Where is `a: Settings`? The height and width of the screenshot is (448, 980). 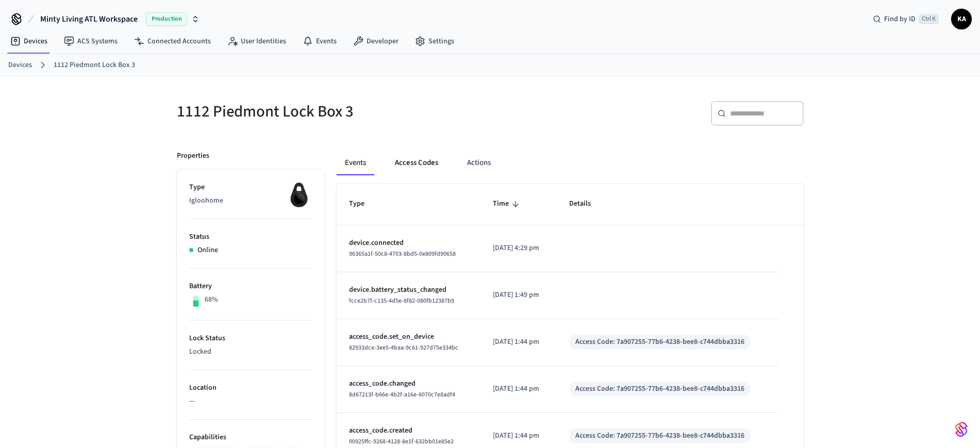
a: Settings is located at coordinates (434, 42).